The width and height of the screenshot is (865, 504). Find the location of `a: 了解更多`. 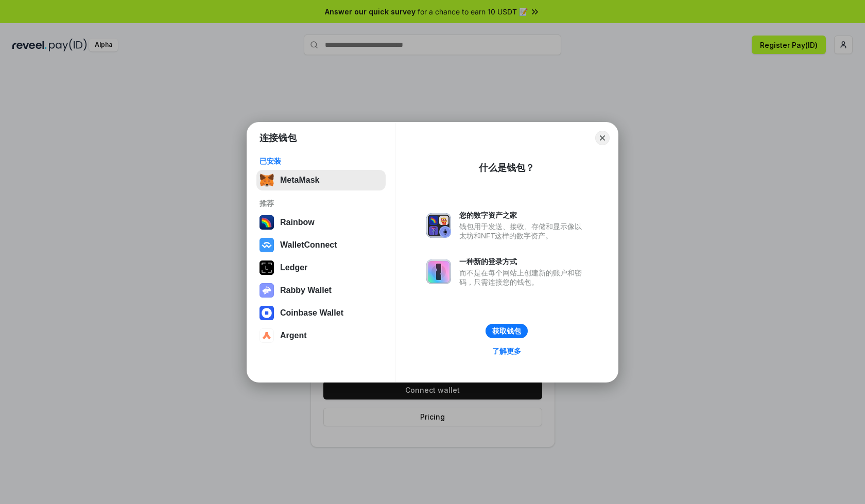

a: 了解更多 is located at coordinates (507, 352).